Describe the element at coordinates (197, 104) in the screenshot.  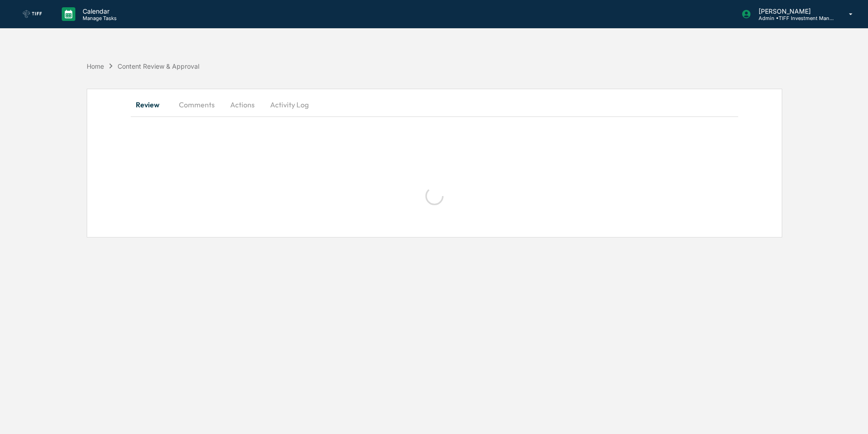
I see `button: Comments` at that location.